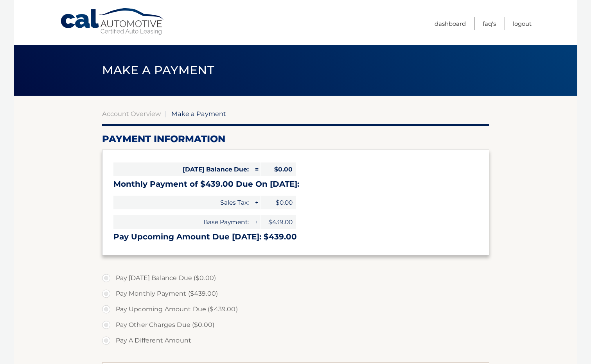  Describe the element at coordinates (296, 139) in the screenshot. I see `h2: Payment Information` at that location.